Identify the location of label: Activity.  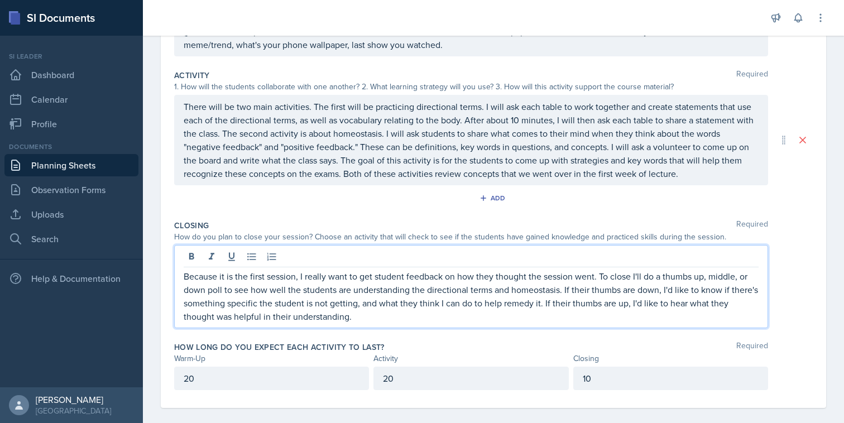
(192, 75).